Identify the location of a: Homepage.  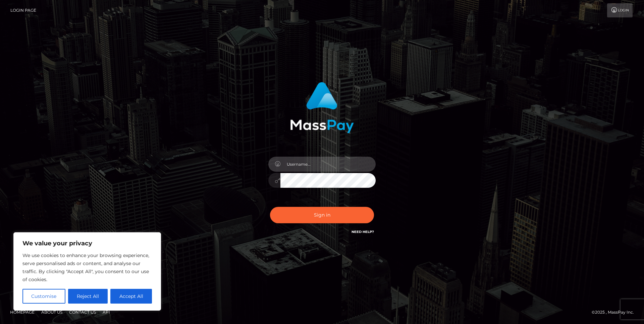
(22, 312).